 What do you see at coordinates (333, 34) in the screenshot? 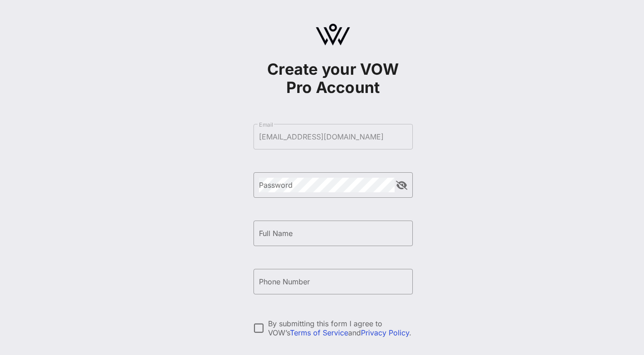
I see `img: logo.svg` at bounding box center [333, 34].